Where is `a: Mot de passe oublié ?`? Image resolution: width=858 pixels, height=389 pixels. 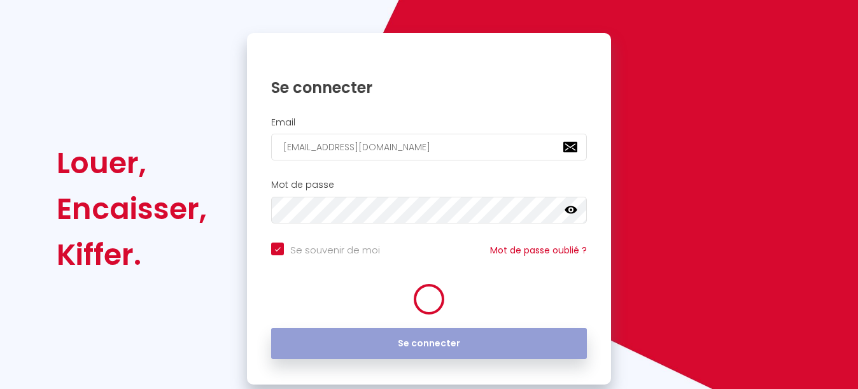
a: Mot de passe oublié ? is located at coordinates (538, 250).